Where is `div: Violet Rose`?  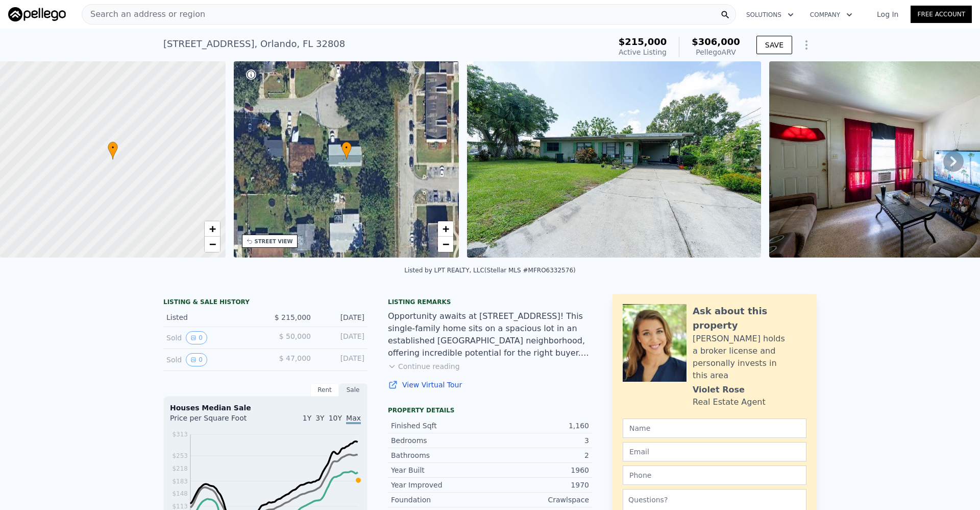 div: Violet Rose is located at coordinates (718, 390).